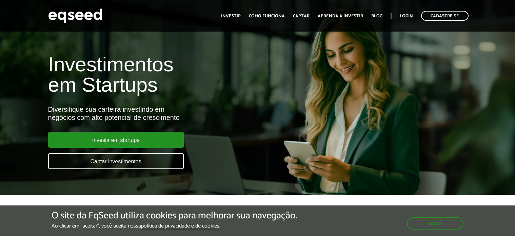 The image size is (515, 236). What do you see at coordinates (75, 16) in the screenshot?
I see `img: EqSeed` at bounding box center [75, 16].